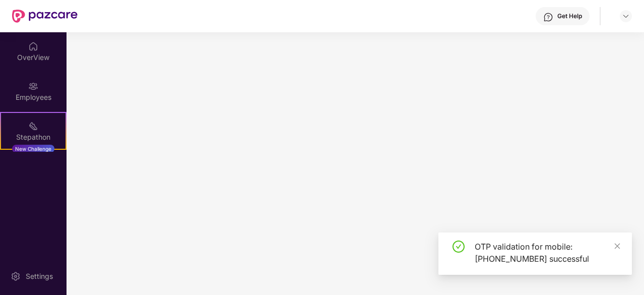 This screenshot has height=295, width=644. I want to click on div: Stepathon, so click(33, 137).